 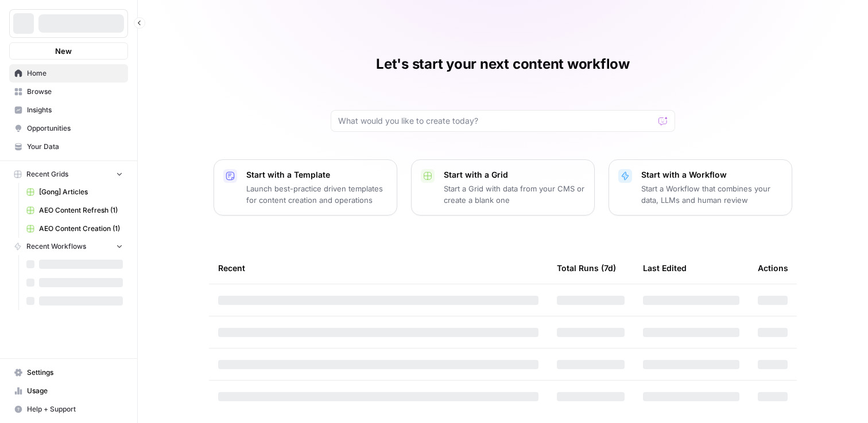 I want to click on a: Settings, so click(x=69, y=373).